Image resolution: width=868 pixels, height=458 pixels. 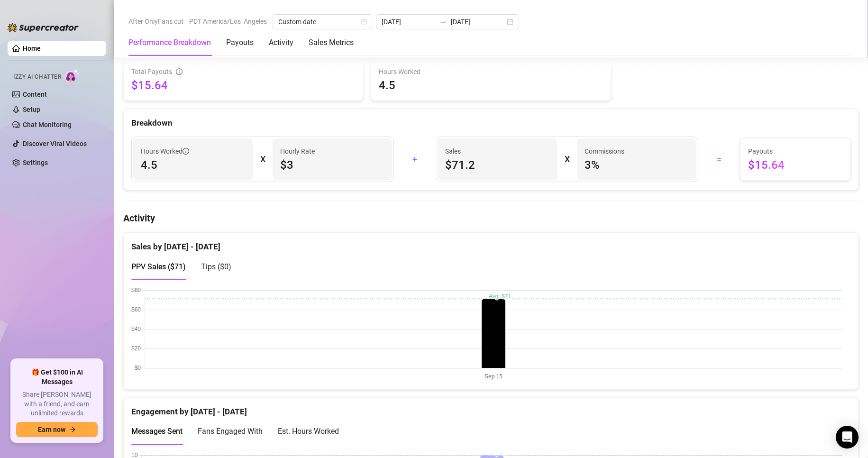 What do you see at coordinates (331, 42) in the screenshot?
I see `div: Sales Metrics` at bounding box center [331, 42].